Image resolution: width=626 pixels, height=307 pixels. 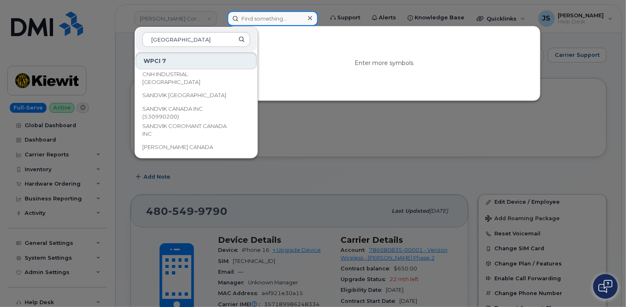 I want to click on span: SANDVIK COROMANT CANADA INC, so click(x=190, y=130).